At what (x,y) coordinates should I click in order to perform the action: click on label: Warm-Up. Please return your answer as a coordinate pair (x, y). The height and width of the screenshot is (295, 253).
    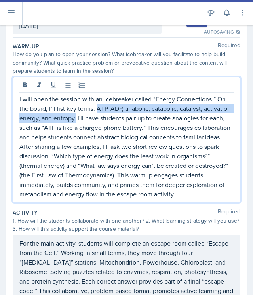
    Looking at the image, I should click on (26, 46).